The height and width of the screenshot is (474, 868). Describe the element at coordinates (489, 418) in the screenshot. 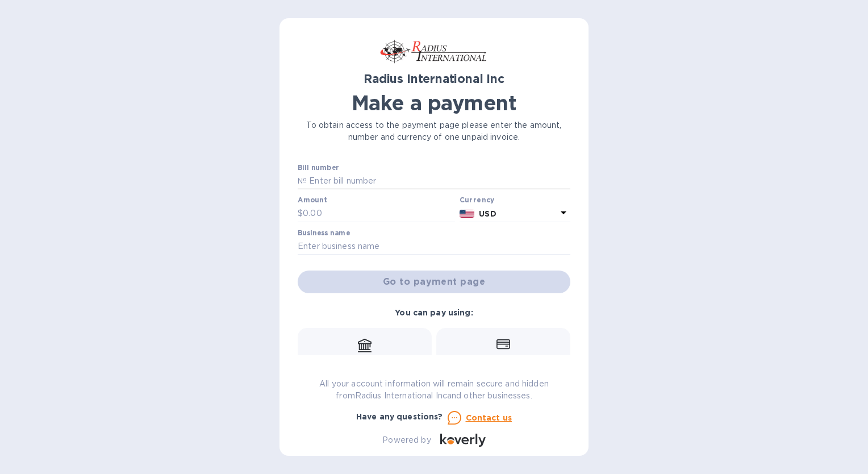

I see `u: Contact us` at that location.